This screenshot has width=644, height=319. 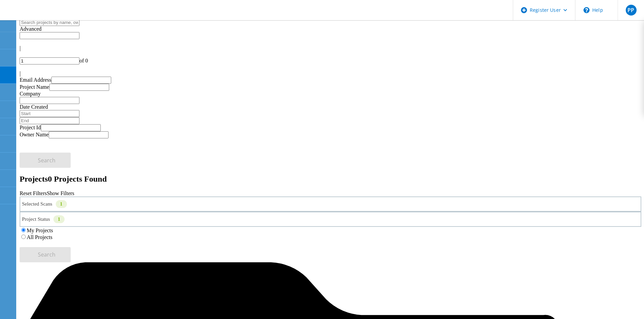 What do you see at coordinates (30, 94) in the screenshot?
I see `label: Company` at bounding box center [30, 94].